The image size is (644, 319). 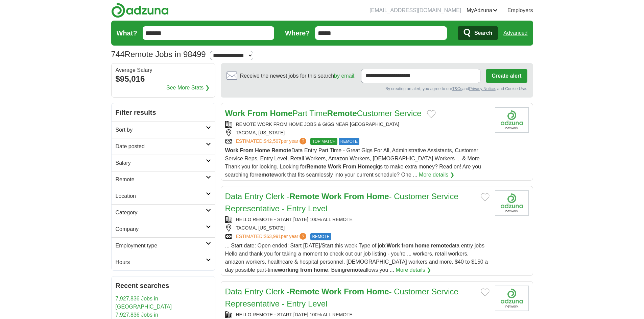 I want to click on a: Sort by, so click(x=164, y=129).